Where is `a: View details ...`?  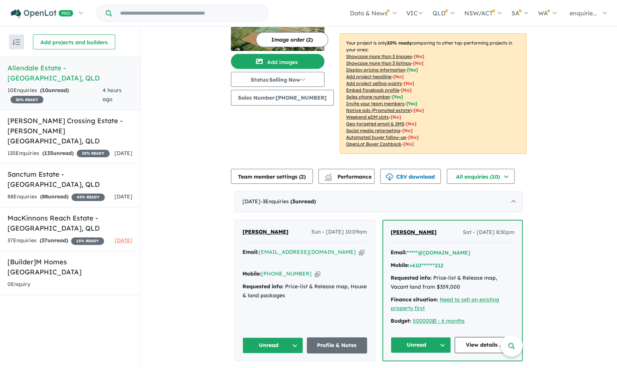
a: View details ... is located at coordinates (485, 345).